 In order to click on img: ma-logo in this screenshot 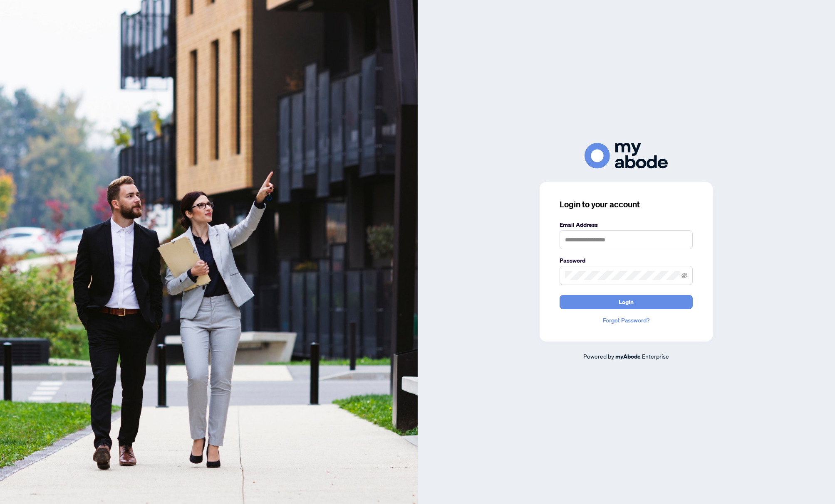, I will do `click(626, 156)`.